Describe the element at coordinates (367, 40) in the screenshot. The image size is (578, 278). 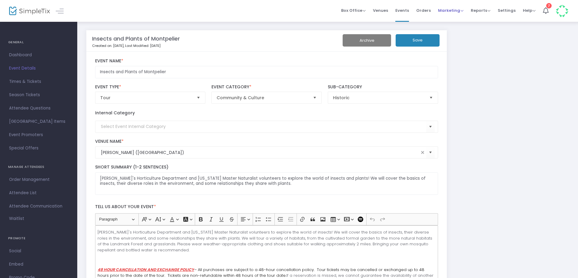
I see `button: Archive` at that location.